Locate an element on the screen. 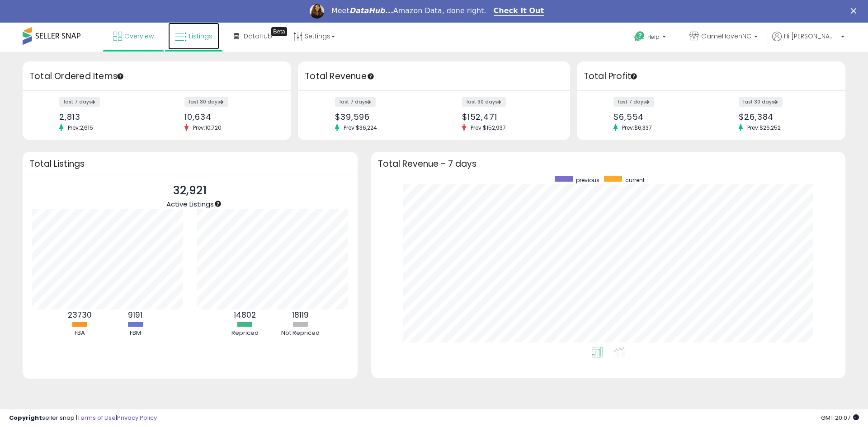 The height and width of the screenshot is (427, 868). a: Check It Out is located at coordinates (519, 11).